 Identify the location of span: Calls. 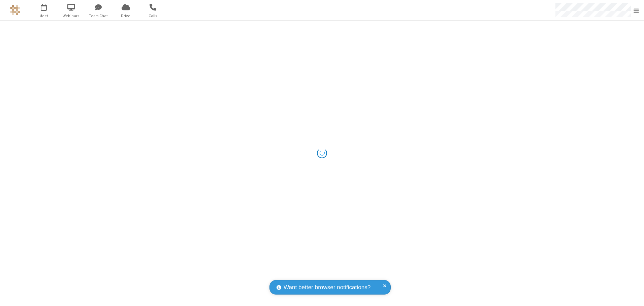
(153, 16).